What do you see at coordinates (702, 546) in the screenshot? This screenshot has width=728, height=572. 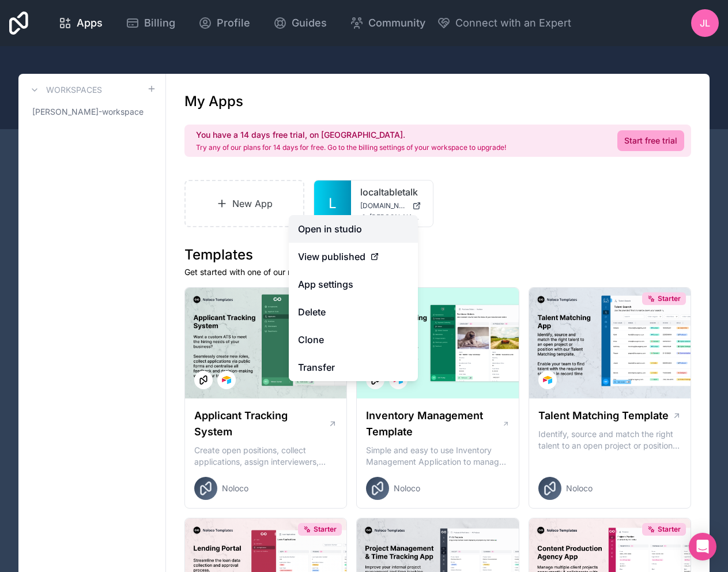 I see `div: Open Intercom Messenger` at bounding box center [702, 546].